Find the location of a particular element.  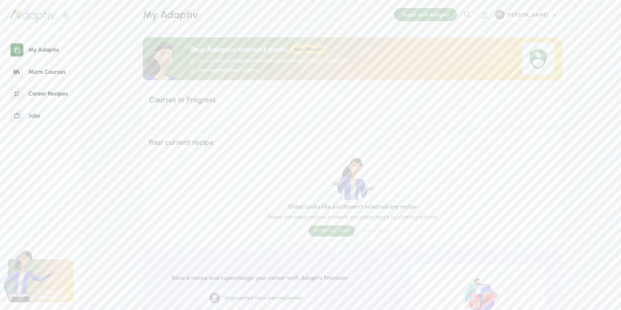

div: Your Adaptiv account perks is located at coordinates (269, 49).